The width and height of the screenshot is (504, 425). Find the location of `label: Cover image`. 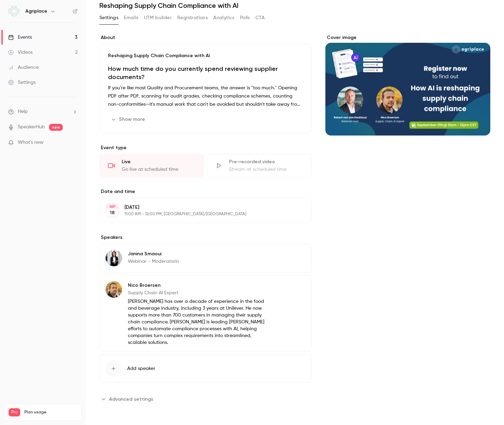

label: Cover image is located at coordinates (407, 38).